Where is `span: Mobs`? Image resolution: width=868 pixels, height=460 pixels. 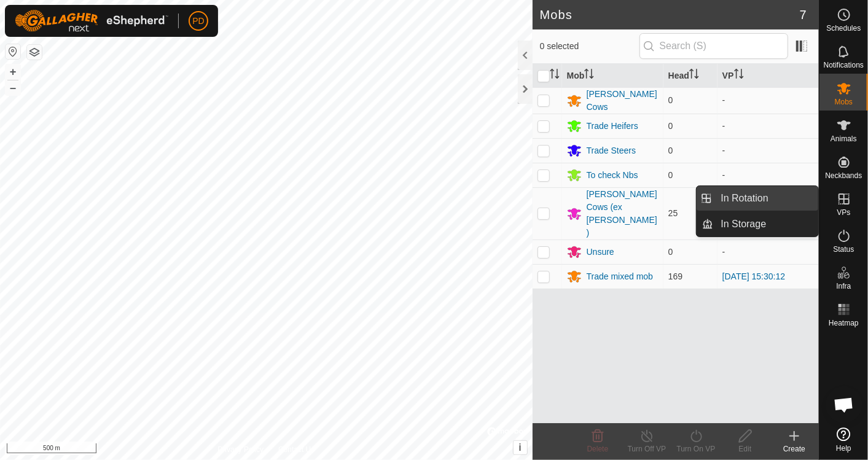
span: Mobs is located at coordinates (844, 102).